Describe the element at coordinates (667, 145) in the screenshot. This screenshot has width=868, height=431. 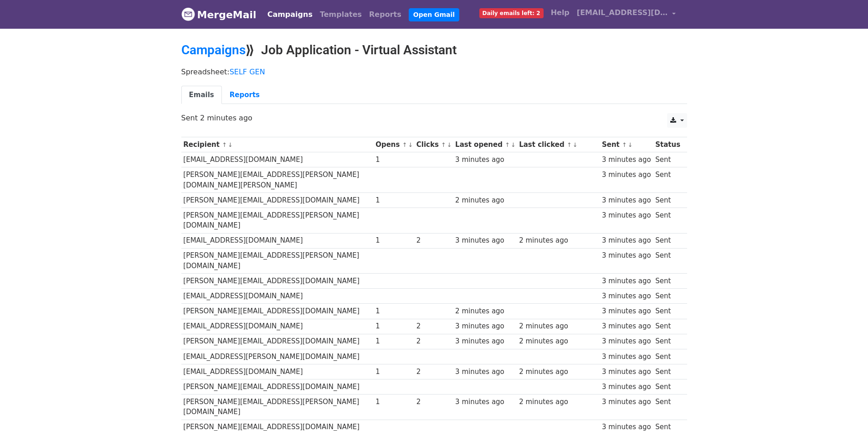
I see `th: Status` at that location.